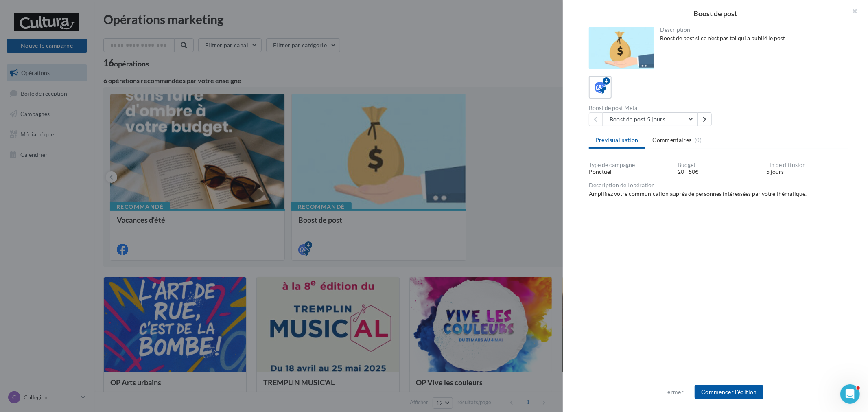 Image resolution: width=868 pixels, height=412 pixels. I want to click on div: Boost de post Meta, so click(652, 108).